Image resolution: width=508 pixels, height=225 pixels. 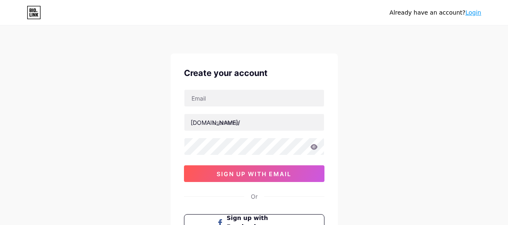 I want to click on a: Login, so click(x=473, y=13).